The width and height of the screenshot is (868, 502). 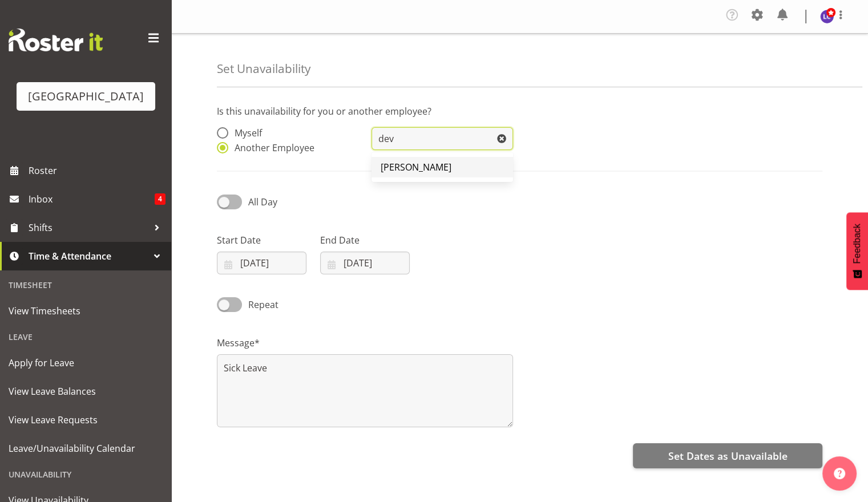 What do you see at coordinates (827, 17) in the screenshot?
I see `img: laurie-cook11580.jpg` at bounding box center [827, 17].